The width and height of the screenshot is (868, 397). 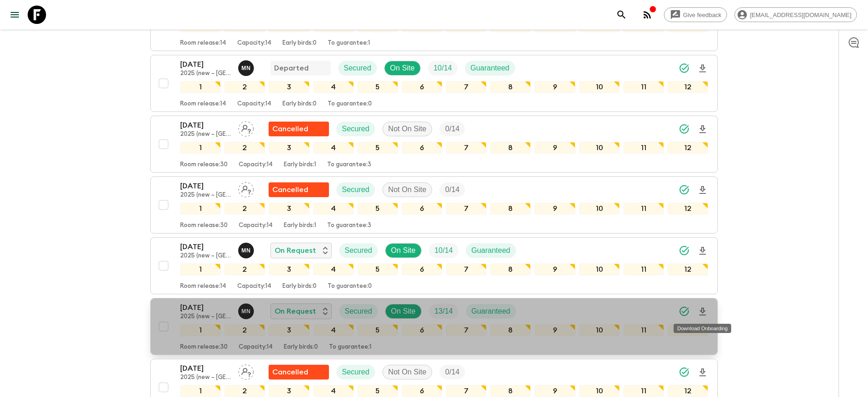 What do you see at coordinates (246, 251) in the screenshot?
I see `p: M N` at bounding box center [246, 251].